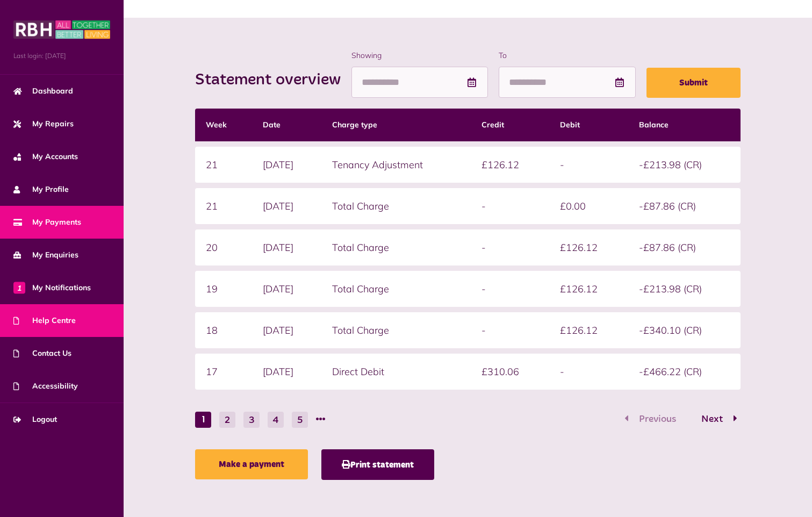 Image resolution: width=812 pixels, height=517 pixels. Describe the element at coordinates (396, 371) in the screenshot. I see `td: Direct Debit` at that location.